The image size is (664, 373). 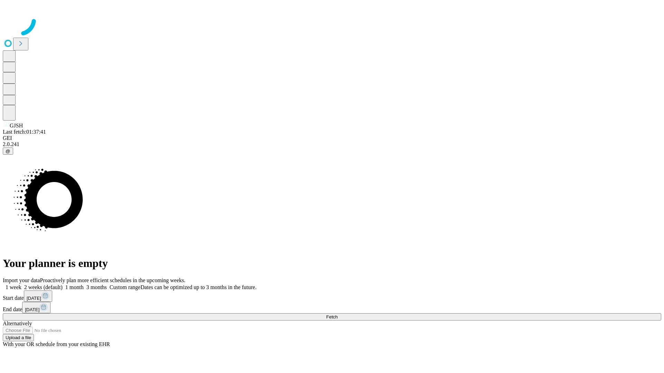 I want to click on h1: Your planner is empty, so click(x=332, y=263).